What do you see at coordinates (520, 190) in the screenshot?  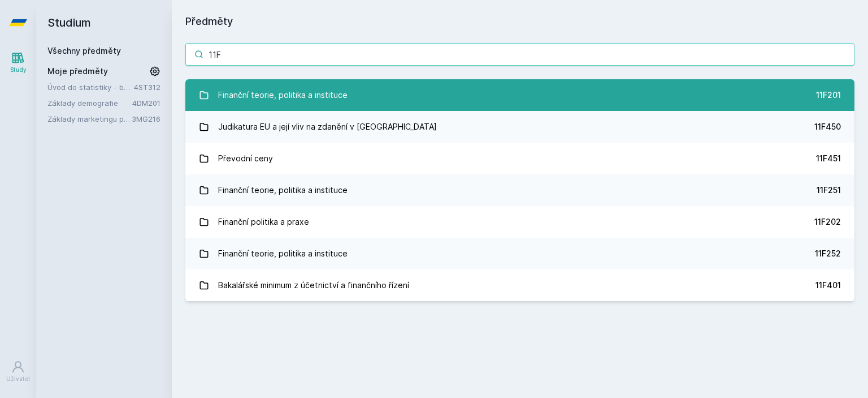 I see `a: Finanční teorie, politika a instituce 11F251` at bounding box center [520, 190].